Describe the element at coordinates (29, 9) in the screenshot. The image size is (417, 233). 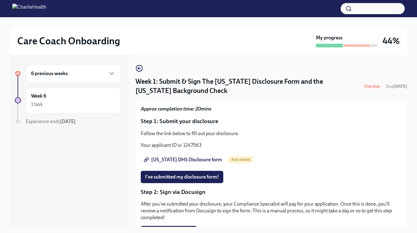
I see `img: CharlieHealth` at that location.